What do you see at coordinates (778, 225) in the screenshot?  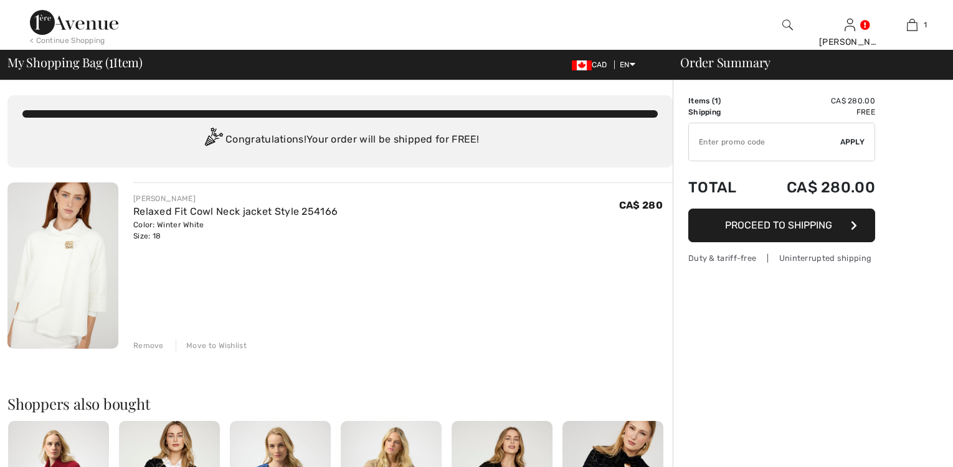 I see `span: Proceed to Shipping` at bounding box center [778, 225].